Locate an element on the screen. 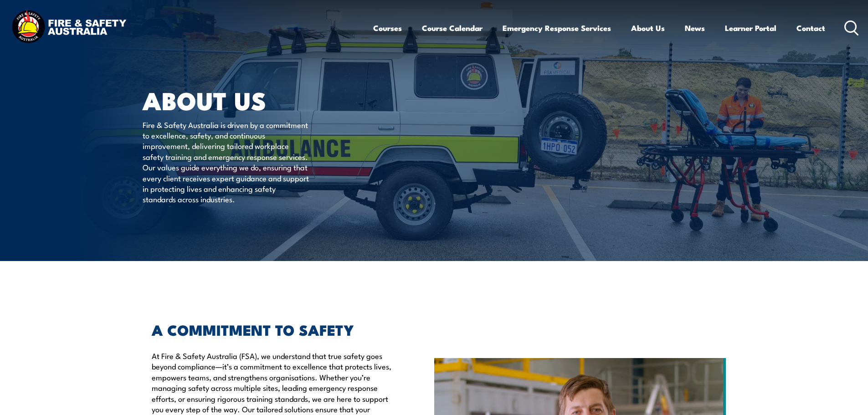  a: Contact is located at coordinates (810, 28).